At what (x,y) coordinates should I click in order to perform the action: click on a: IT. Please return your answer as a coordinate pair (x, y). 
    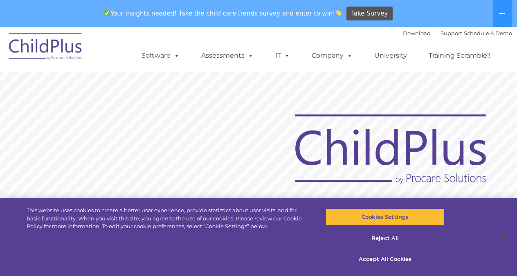
    Looking at the image, I should click on (282, 56).